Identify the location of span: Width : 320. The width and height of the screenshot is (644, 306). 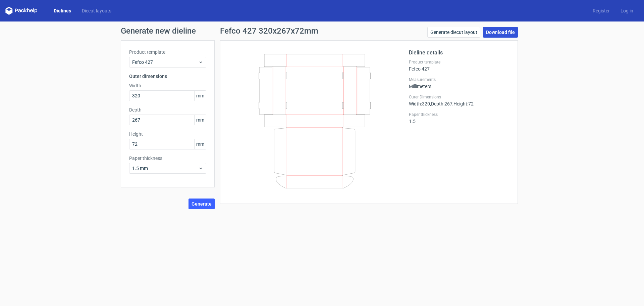
(419, 104).